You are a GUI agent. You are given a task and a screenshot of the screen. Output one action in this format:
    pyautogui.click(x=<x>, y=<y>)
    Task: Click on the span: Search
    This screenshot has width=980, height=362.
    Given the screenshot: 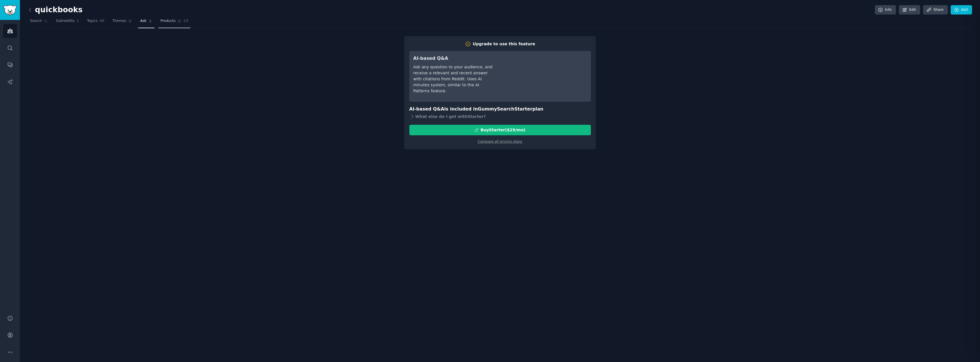 What is the action you would take?
    pyautogui.click(x=36, y=21)
    